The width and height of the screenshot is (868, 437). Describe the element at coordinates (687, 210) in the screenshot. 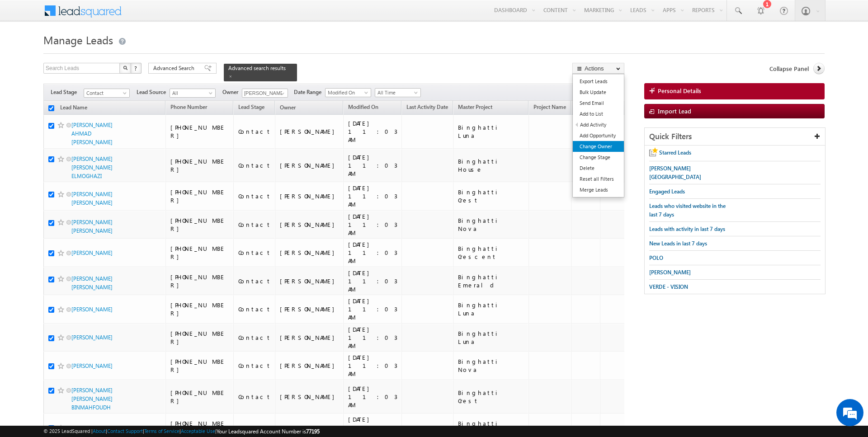

I see `span: Leads who visited website in the last 7 days` at that location.